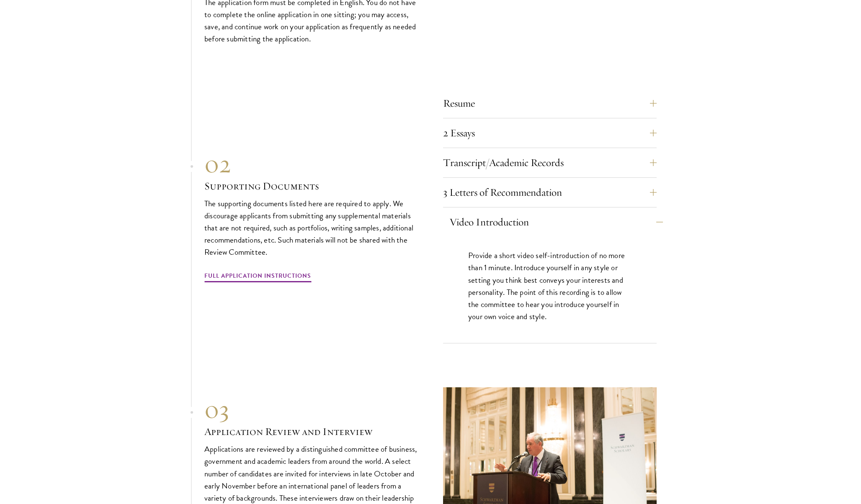  What do you see at coordinates (311, 410) in the screenshot?
I see `div: 03` at bounding box center [311, 410].